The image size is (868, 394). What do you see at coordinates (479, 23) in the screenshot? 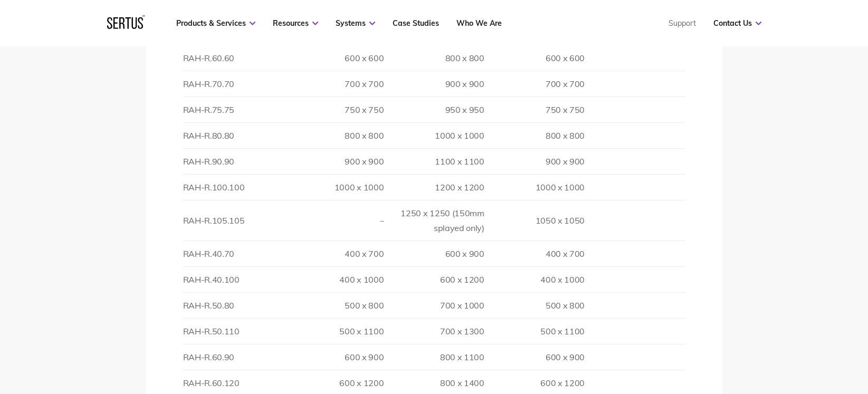
I see `a: Who We Are` at bounding box center [479, 23].